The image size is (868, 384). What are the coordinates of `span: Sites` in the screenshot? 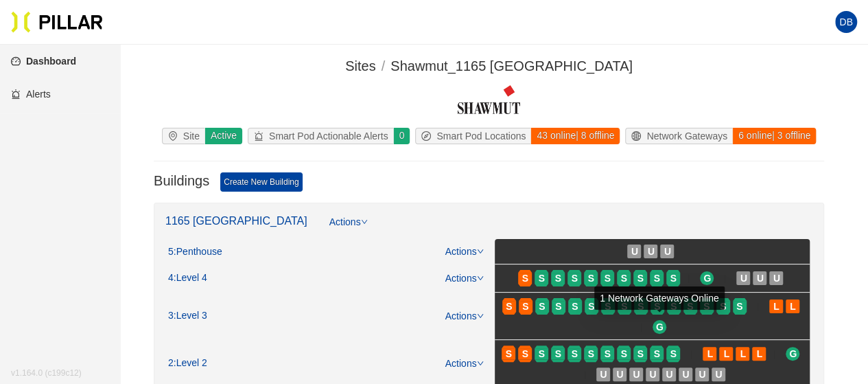 It's located at (360, 66).